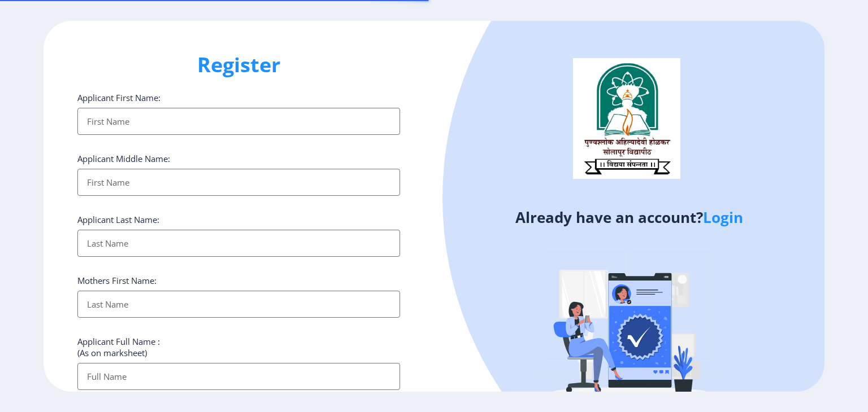  I want to click on label: Mothers First Name:, so click(117, 281).